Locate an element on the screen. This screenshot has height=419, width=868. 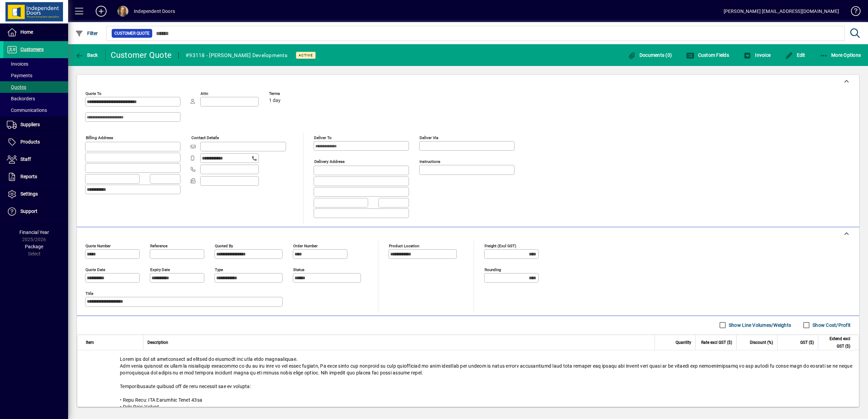
mat-label: Freight (excl GST) is located at coordinates (501, 245).